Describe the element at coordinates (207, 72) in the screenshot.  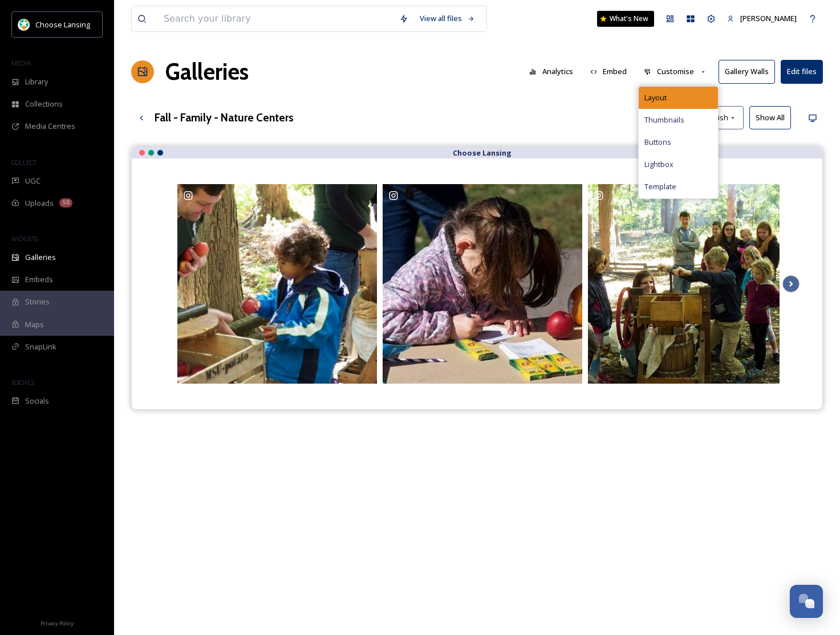
I see `a: Galleries` at that location.